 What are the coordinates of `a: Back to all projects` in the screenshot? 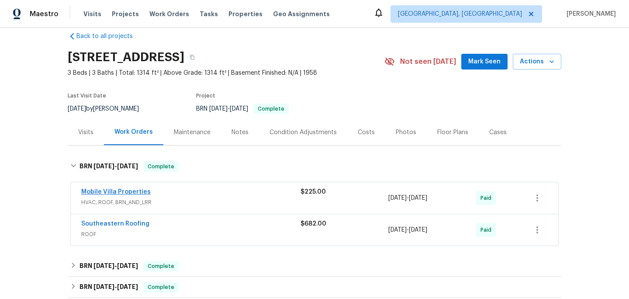 It's located at (110, 36).